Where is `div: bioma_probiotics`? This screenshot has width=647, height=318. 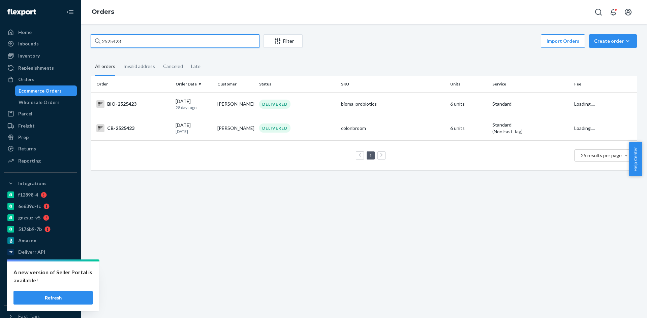 div: bioma_probiotics is located at coordinates (393, 104).